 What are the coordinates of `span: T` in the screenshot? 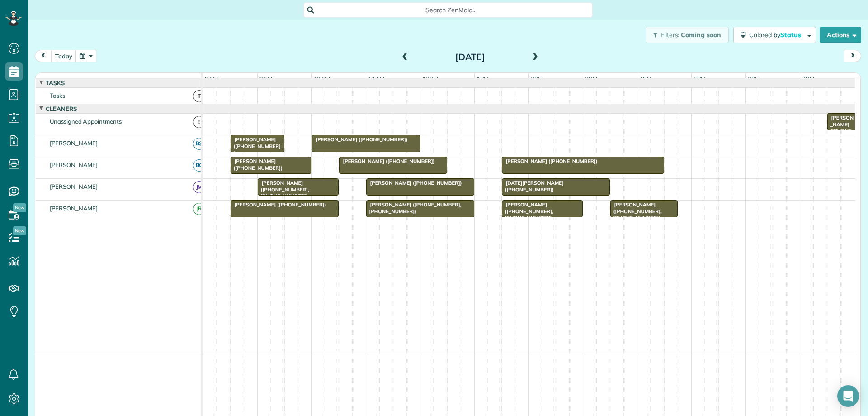 It's located at (199, 96).